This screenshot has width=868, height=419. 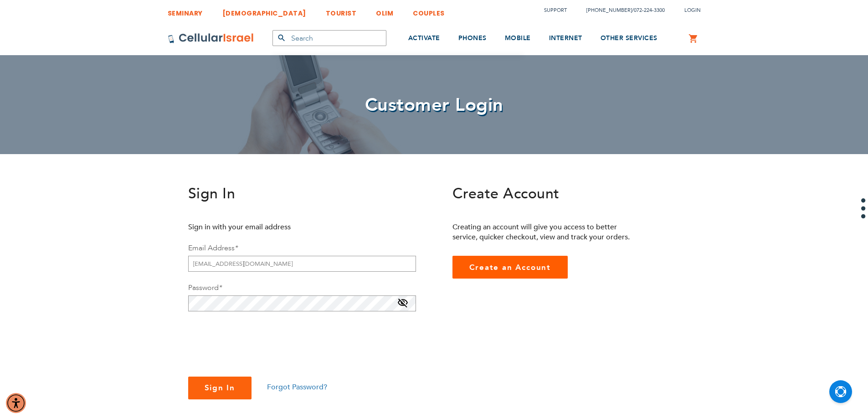 What do you see at coordinates (185, 10) in the screenshot?
I see `a: SEMINARY` at bounding box center [185, 10].